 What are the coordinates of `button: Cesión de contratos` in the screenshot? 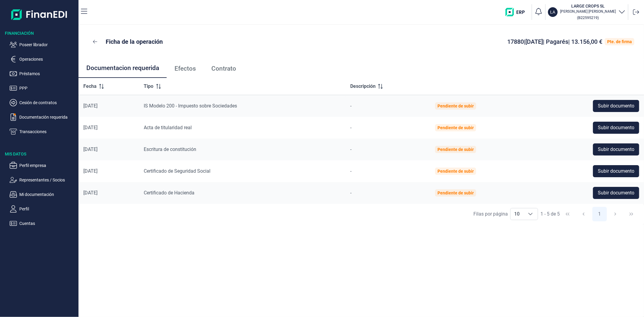 It's located at (43, 103).